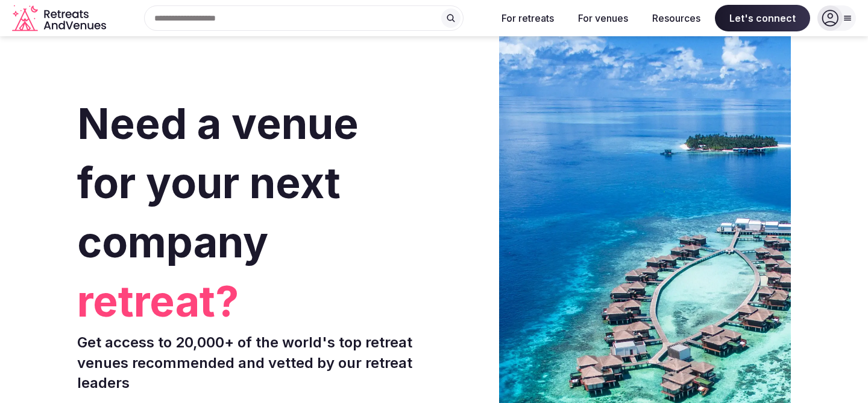  Describe the element at coordinates (528, 18) in the screenshot. I see `button: For retreats` at that location.